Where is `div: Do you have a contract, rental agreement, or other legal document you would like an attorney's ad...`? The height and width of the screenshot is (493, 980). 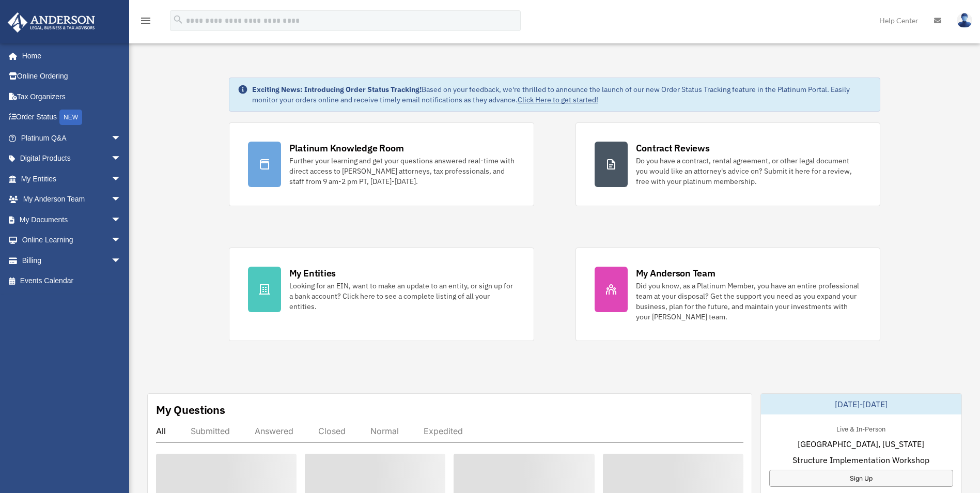
div: Do you have a contract, rental agreement, or other legal document you would like an attorney's ad... is located at coordinates (749, 171).